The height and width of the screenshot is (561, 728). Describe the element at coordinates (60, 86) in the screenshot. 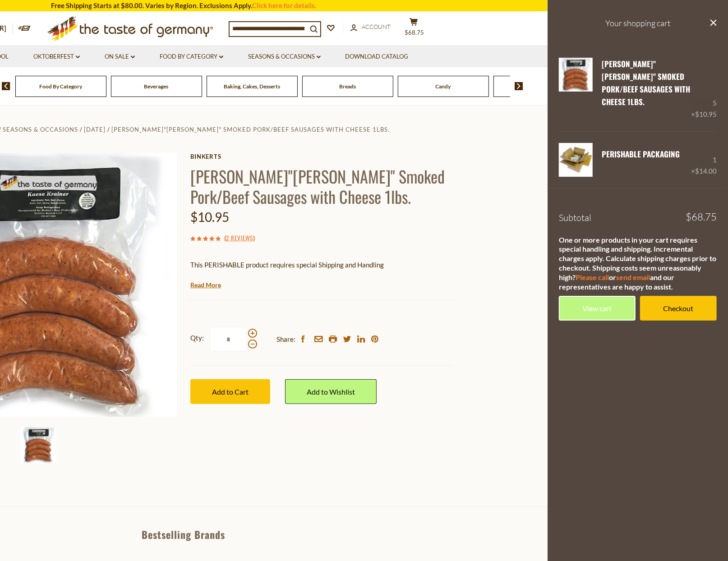

I see `span: Food By Category` at that location.